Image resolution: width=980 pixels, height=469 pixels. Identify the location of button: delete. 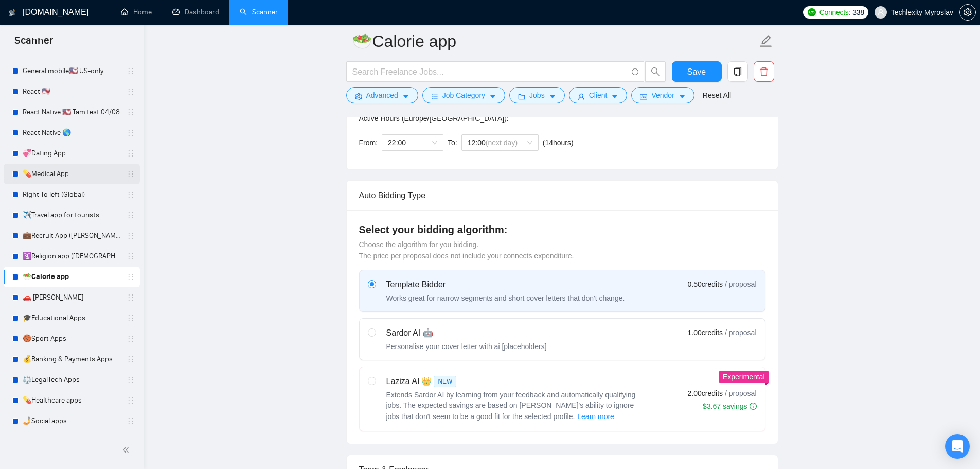
(764, 72).